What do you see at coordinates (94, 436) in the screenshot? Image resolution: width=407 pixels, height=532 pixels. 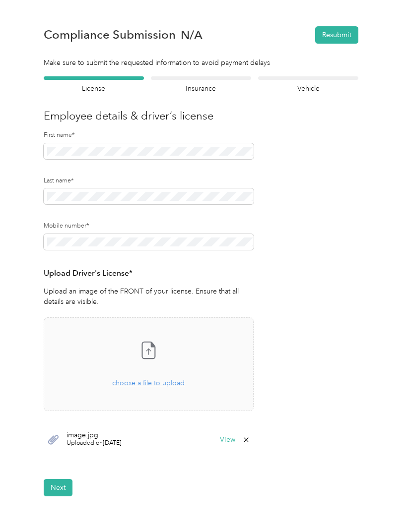 I see `span: image.jpg` at bounding box center [94, 436].